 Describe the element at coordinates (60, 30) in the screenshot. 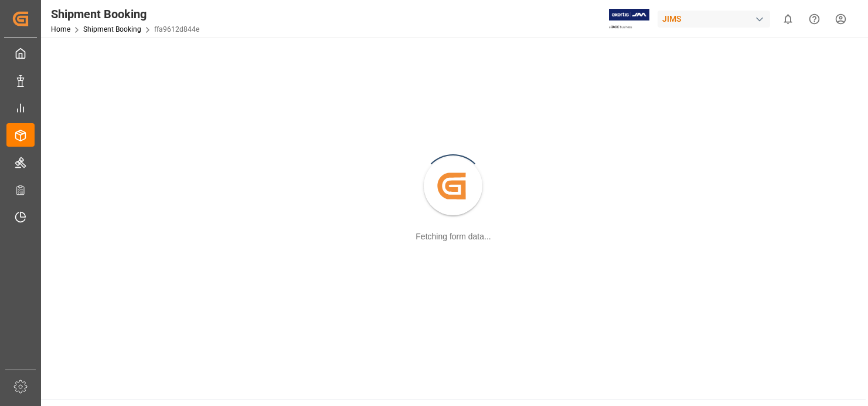

I see `a: Home` at that location.